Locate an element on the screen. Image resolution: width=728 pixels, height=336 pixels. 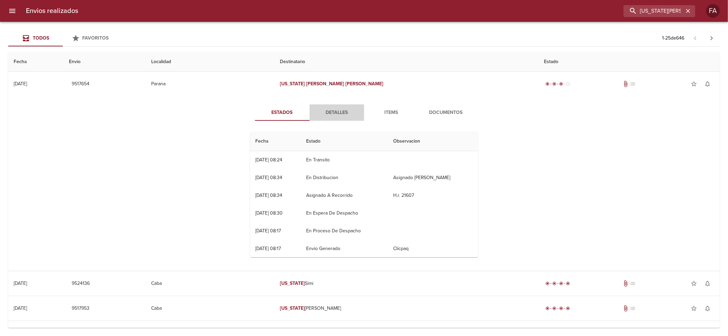
input: buscar is located at coordinates (654, 11).